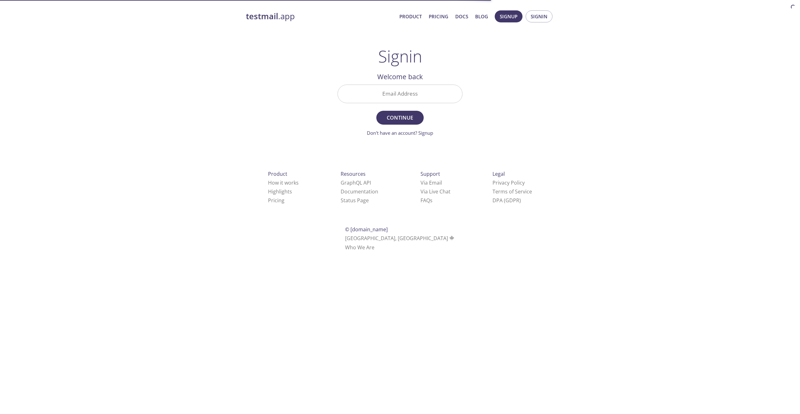 The width and height of the screenshot is (800, 414). What do you see at coordinates (462, 16) in the screenshot?
I see `a: Docs` at bounding box center [462, 16].